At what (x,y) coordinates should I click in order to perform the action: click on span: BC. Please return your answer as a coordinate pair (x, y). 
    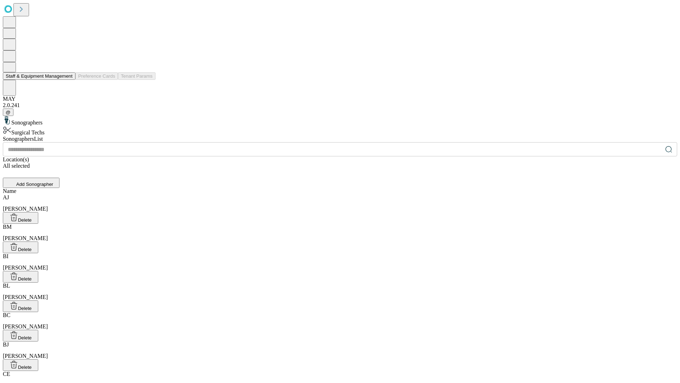
    Looking at the image, I should click on (6, 315).